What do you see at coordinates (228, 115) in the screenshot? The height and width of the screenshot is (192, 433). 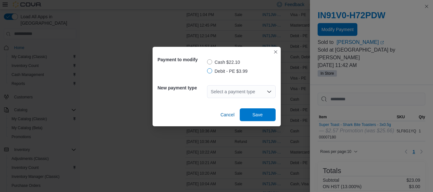 I see `span: Cancel` at bounding box center [228, 115].